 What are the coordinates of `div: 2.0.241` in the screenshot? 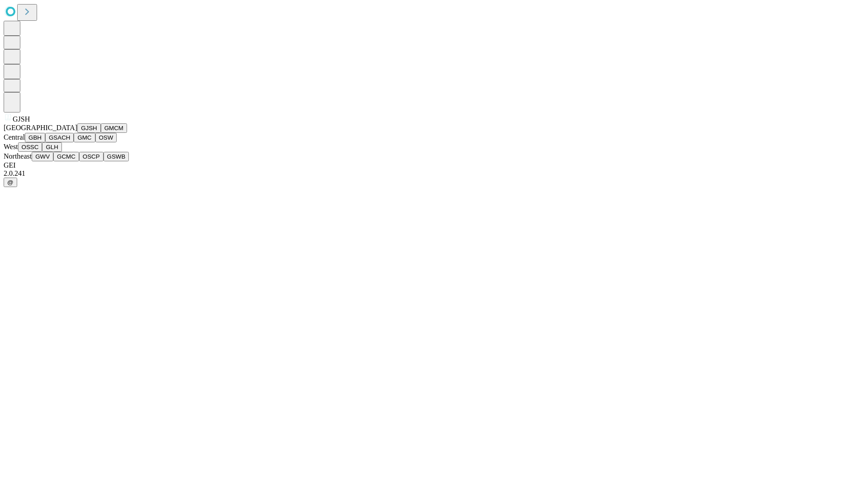 It's located at (434, 173).